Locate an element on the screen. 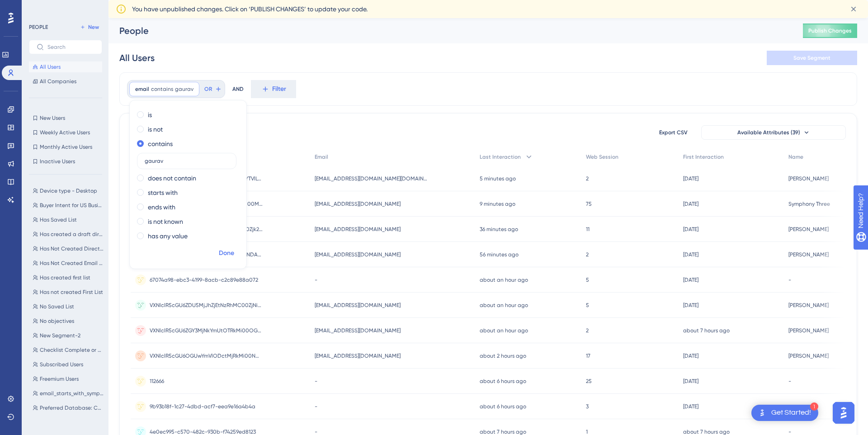 This screenshot has height=435, width=868. label: contains is located at coordinates (160, 144).